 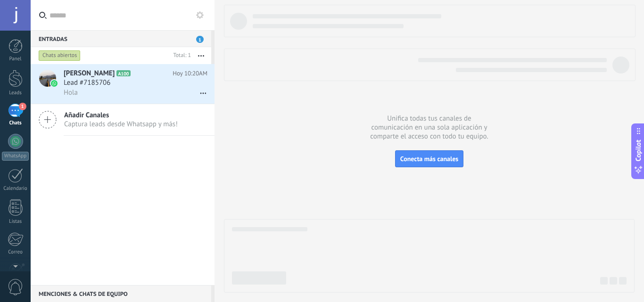 I want to click on div: Listas, so click(x=16, y=221).